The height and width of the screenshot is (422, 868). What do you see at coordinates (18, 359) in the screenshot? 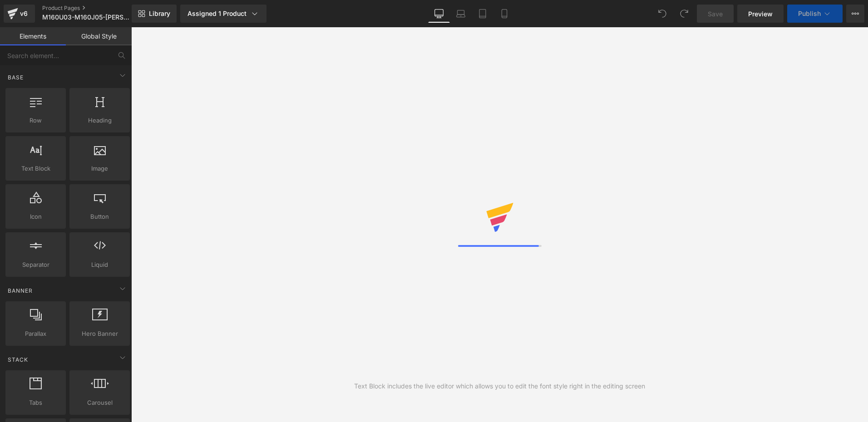
I see `span: Stack` at bounding box center [18, 359].